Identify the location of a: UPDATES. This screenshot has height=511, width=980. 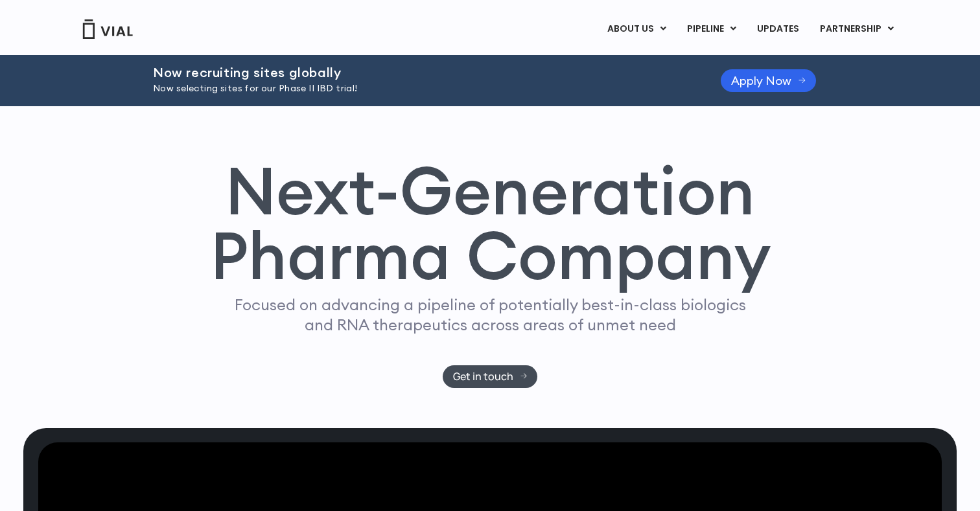
(778, 29).